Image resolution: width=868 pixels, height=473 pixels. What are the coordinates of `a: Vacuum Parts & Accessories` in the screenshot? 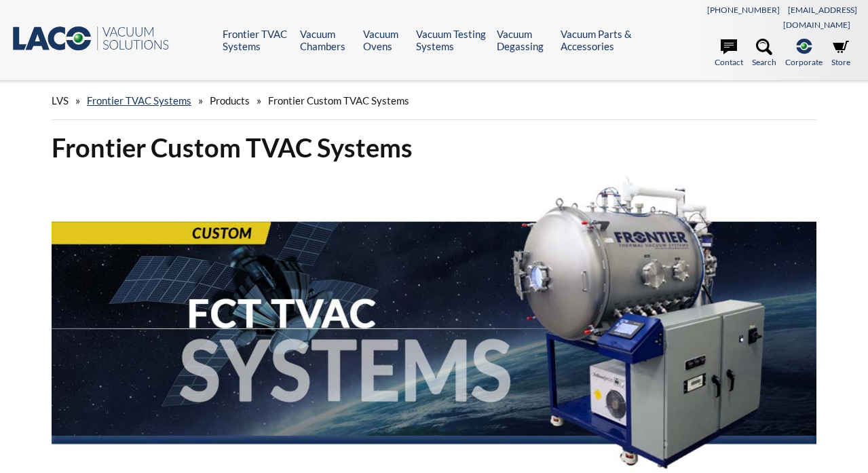 It's located at (602, 40).